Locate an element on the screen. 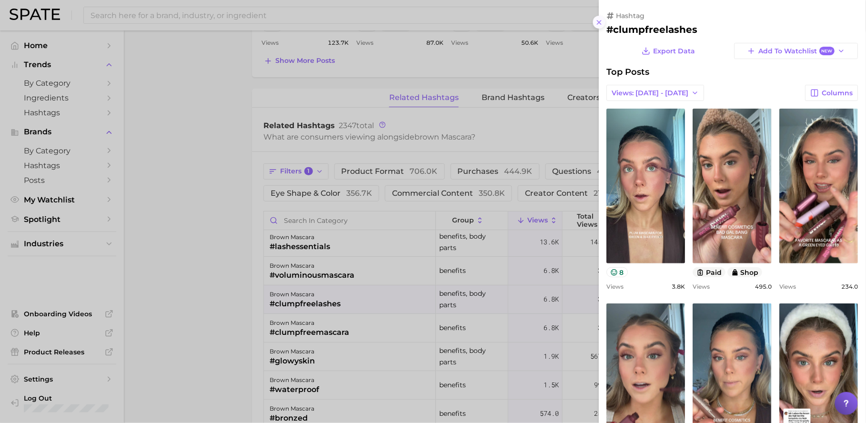 The height and width of the screenshot is (423, 866). h2: #clumpfreelashes is located at coordinates (733, 30).